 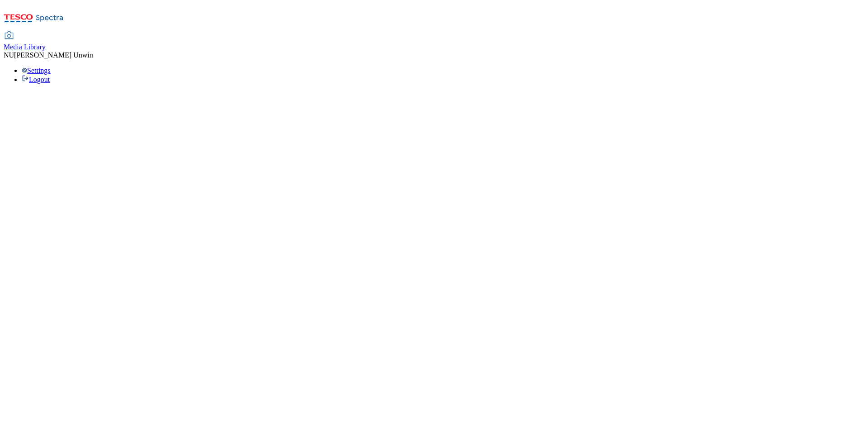 I want to click on a: Media Library, so click(x=24, y=41).